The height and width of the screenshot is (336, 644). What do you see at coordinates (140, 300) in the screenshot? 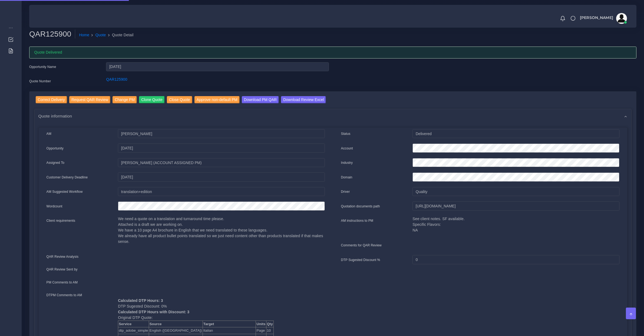
I see `b: Calculated DTP Hours: 3` at bounding box center [140, 300].